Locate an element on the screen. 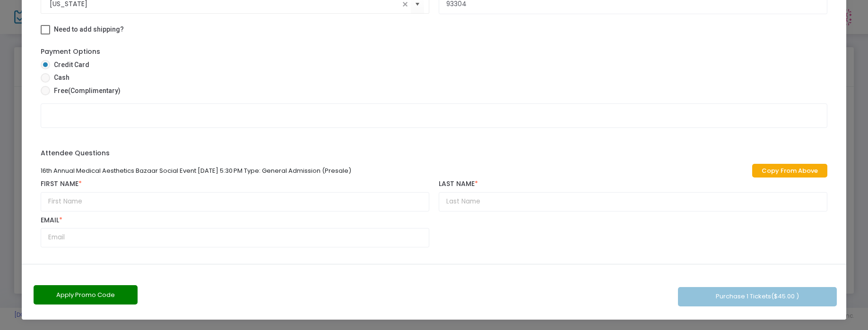 This screenshot has width=868, height=330. input: First Name is located at coordinates (235, 202).